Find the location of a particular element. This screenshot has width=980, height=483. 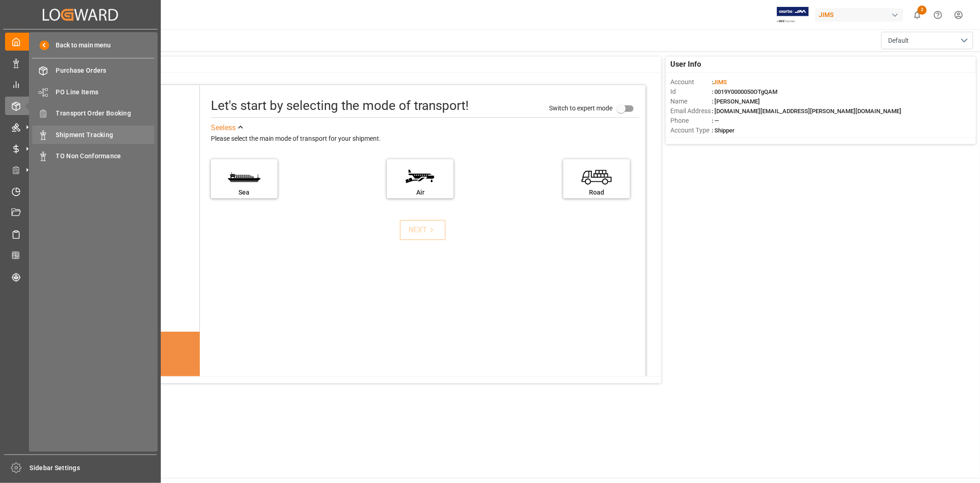

span: Phone is located at coordinates (691, 121).